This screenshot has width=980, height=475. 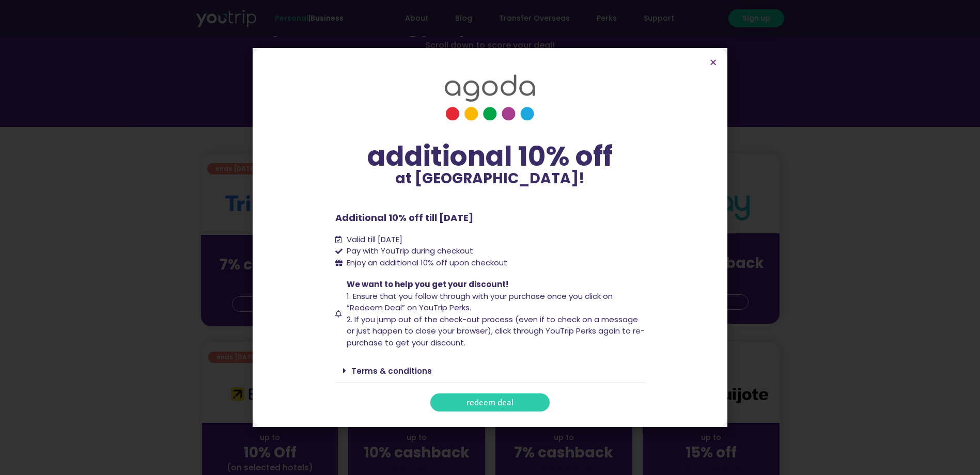 What do you see at coordinates (479, 302) in the screenshot?
I see `span: 1. Ensure that you follow through with your purchase once you click on “Redeem Deal” on YouTrip P...` at bounding box center [479, 302].